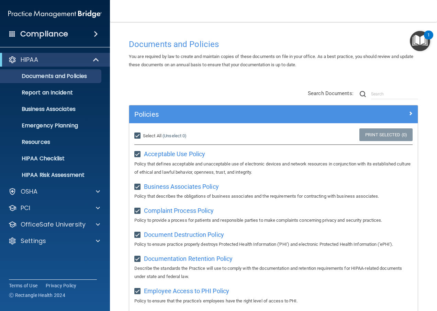 This screenshot has height=311, width=437. I want to click on span: Select All, so click(152, 136).